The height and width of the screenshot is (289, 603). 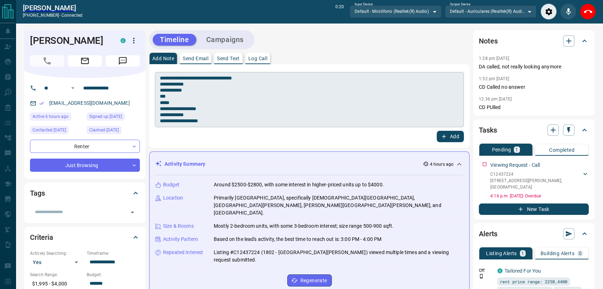 I want to click on p: Viewing Request - Call, so click(x=515, y=165).